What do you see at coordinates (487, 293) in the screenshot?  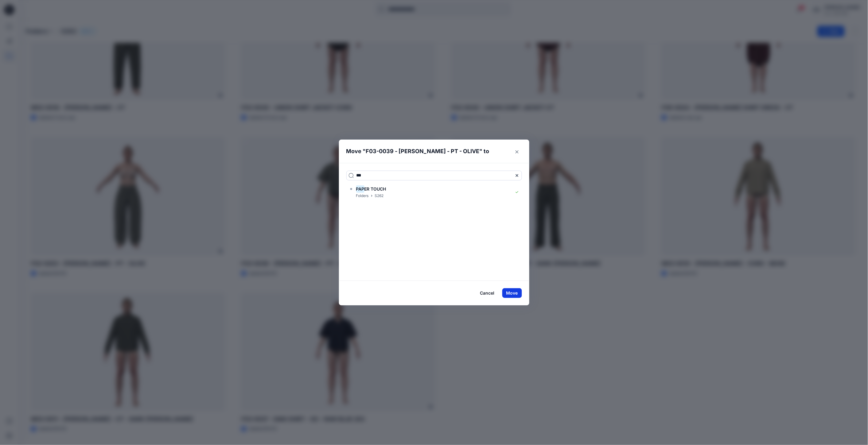 I see `button: Cancel` at bounding box center [487, 293].